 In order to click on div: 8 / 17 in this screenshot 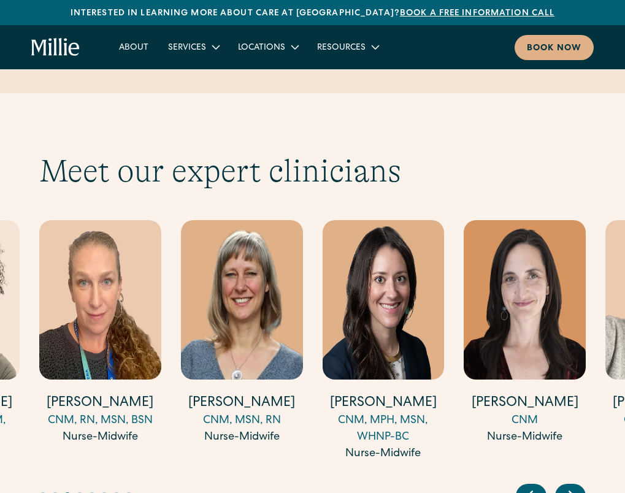, I will do `click(525, 334)`.